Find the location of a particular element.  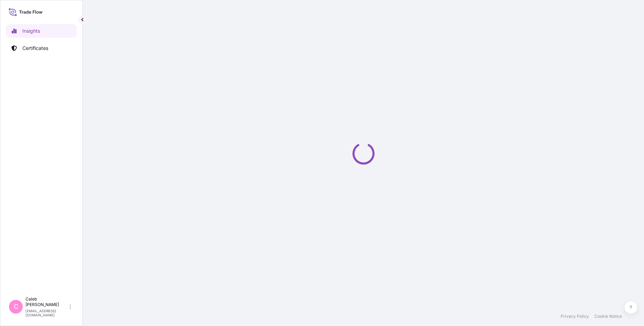

a: Certificates is located at coordinates (41, 48).